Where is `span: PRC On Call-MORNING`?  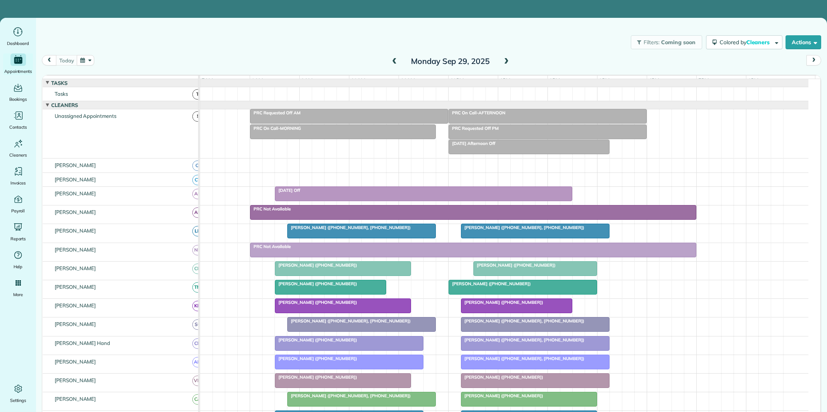
span: PRC On Call-MORNING is located at coordinates (275, 128).